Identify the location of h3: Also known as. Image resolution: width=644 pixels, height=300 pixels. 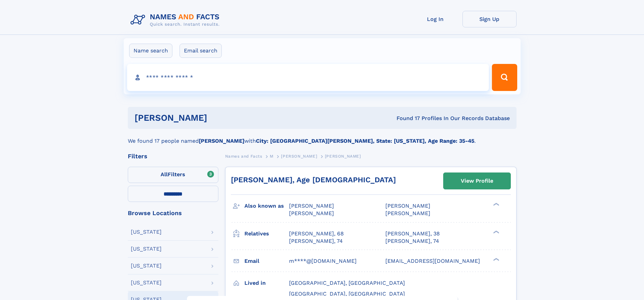
(266, 206).